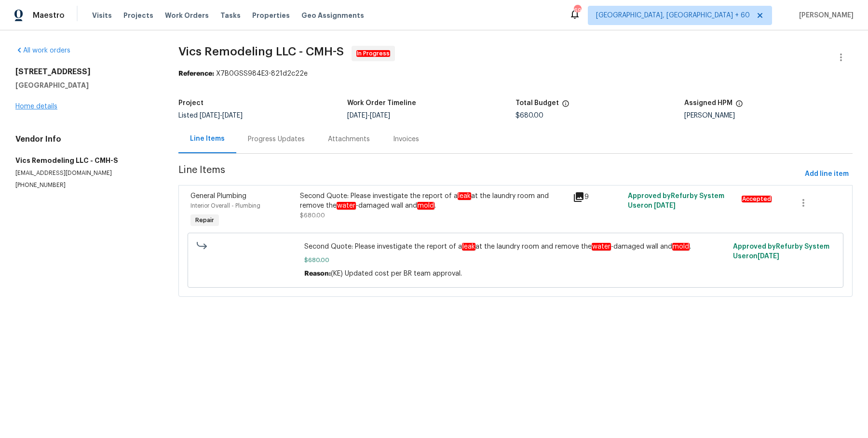 The width and height of the screenshot is (868, 438). What do you see at coordinates (271, 15) in the screenshot?
I see `span: Properties` at bounding box center [271, 15].